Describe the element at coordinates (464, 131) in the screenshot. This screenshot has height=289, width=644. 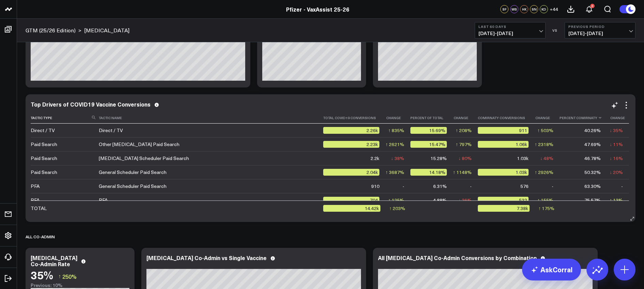
I see `div: ↑ 208%` at that location.